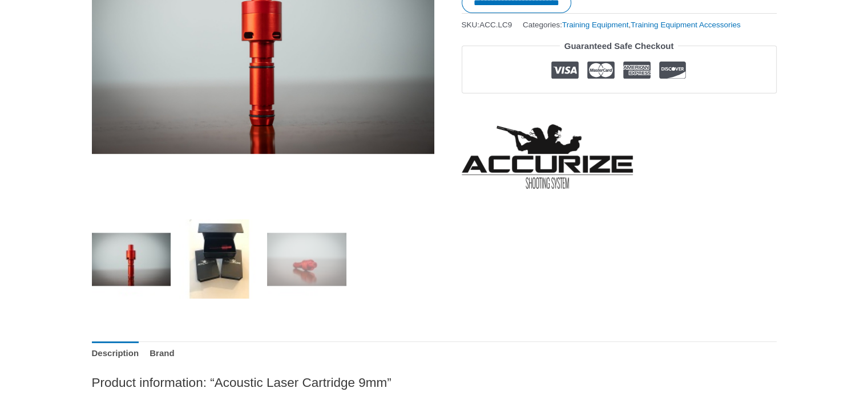 The width and height of the screenshot is (868, 396). I want to click on img: Acoustic Laser Cartridge Air Rifle, so click(131, 259).